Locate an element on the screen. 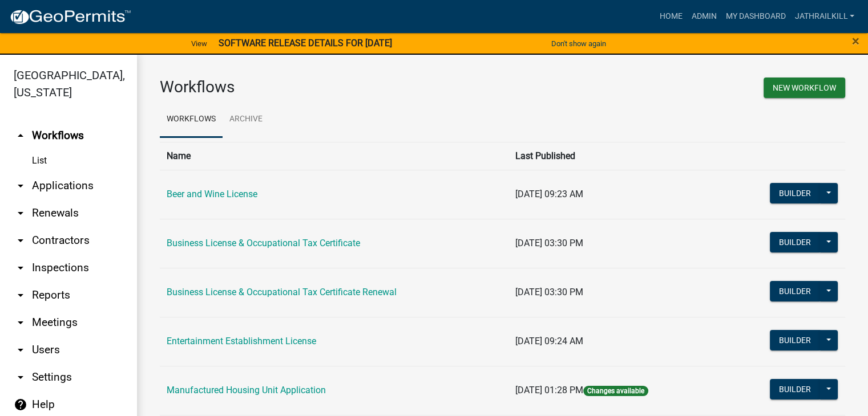 The width and height of the screenshot is (868, 416). a: Home is located at coordinates (670, 17).